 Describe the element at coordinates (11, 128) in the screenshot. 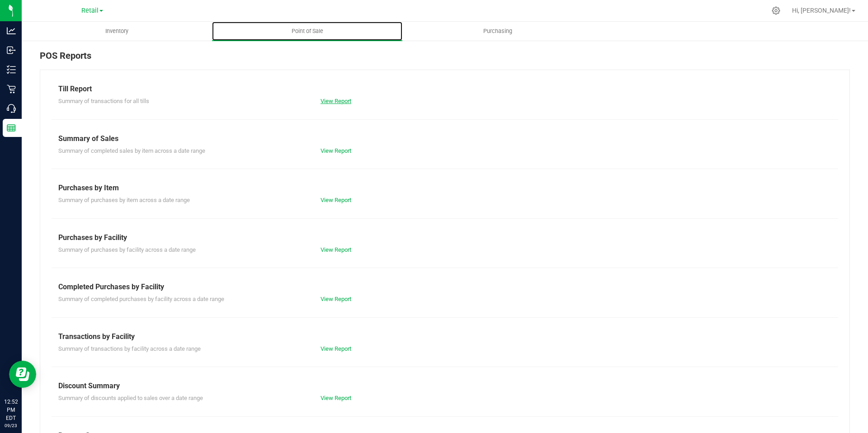

I see `inline-svg: Reports` at that location.